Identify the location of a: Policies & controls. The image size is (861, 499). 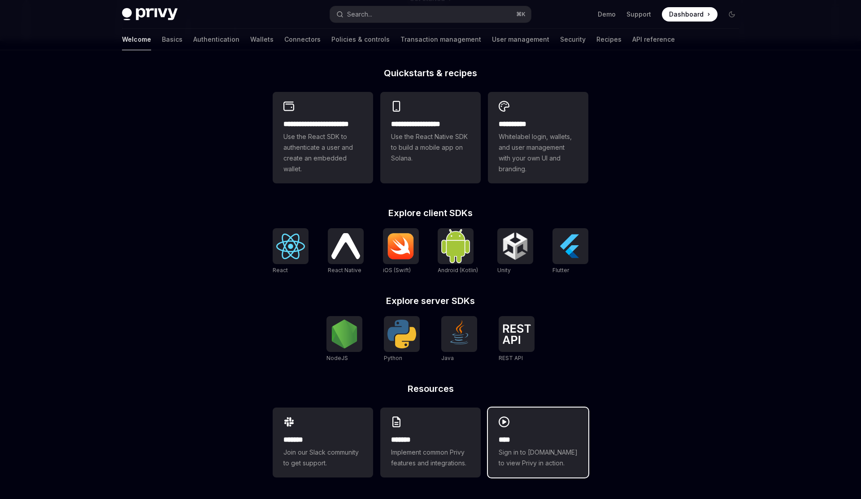
(361, 39).